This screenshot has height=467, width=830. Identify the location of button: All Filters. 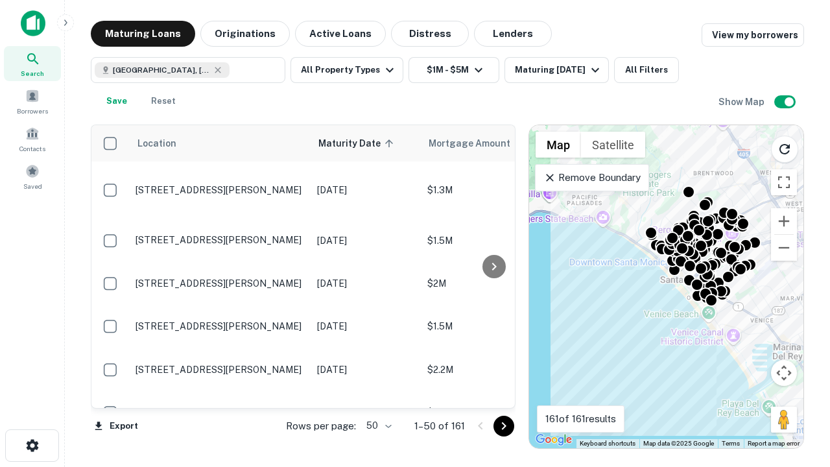
(646, 70).